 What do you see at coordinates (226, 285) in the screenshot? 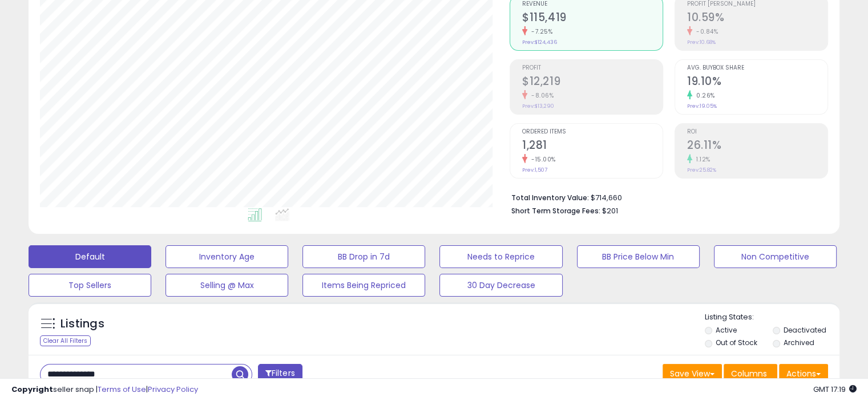
I see `button: Selling @ Max` at bounding box center [226, 285].